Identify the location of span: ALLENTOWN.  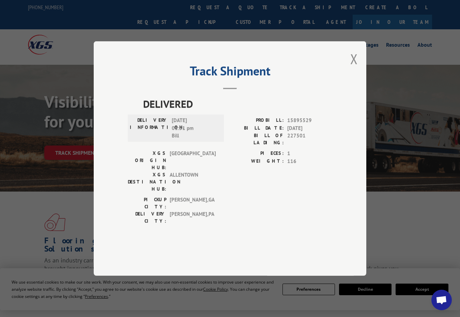
(192, 181).